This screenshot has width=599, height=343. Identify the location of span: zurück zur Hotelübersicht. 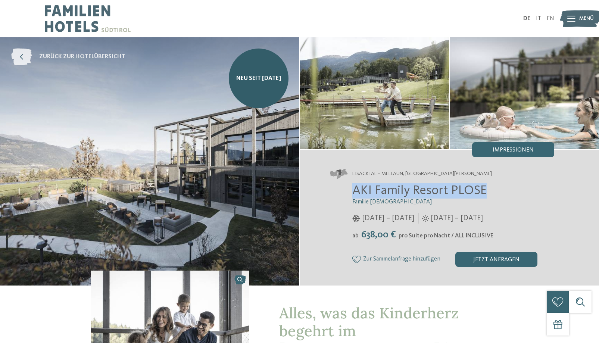
(82, 57).